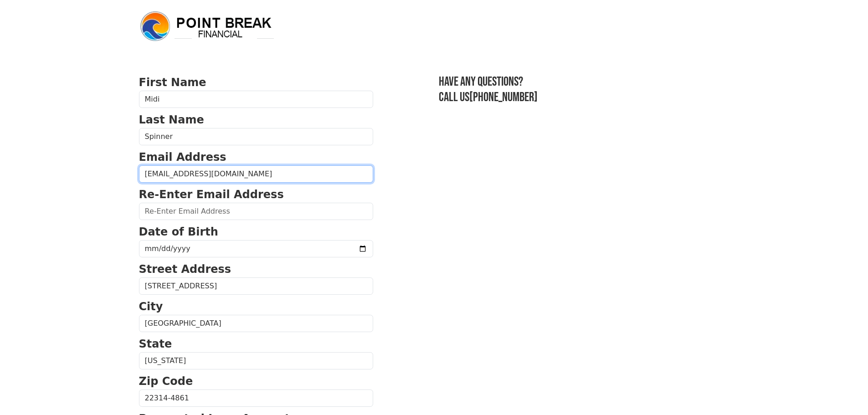  Describe the element at coordinates (207, 26) in the screenshot. I see `img: logo.png` at that location.